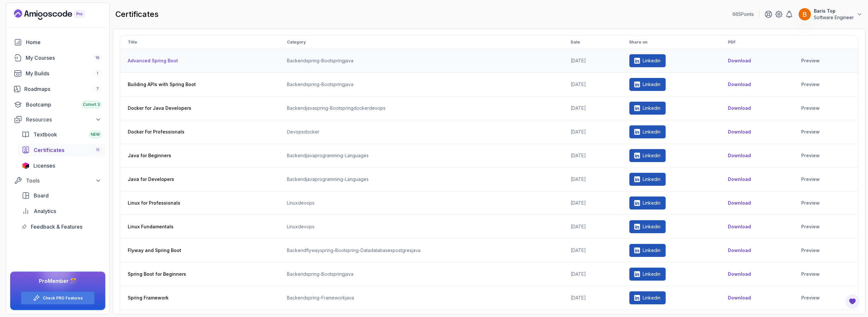  Describe the element at coordinates (97, 58) in the screenshot. I see `span: 16` at that location.